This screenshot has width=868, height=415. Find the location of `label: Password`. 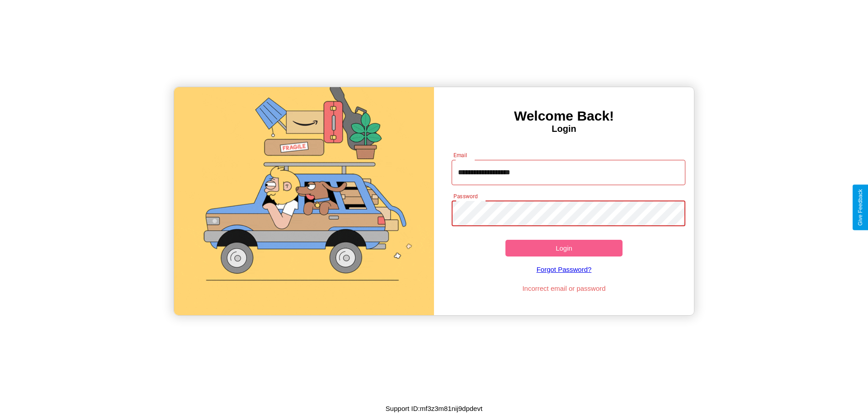

label: Password is located at coordinates (466, 196).